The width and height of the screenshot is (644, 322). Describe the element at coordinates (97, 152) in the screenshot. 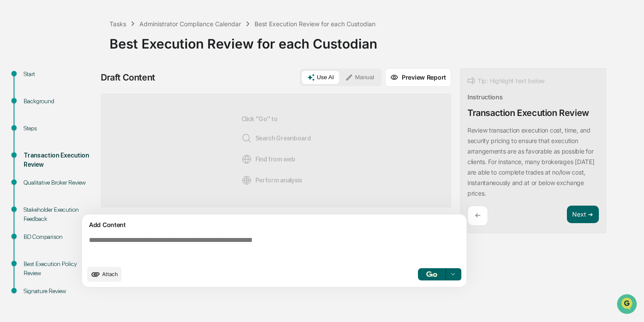

I see `span: Pylon` at that location.